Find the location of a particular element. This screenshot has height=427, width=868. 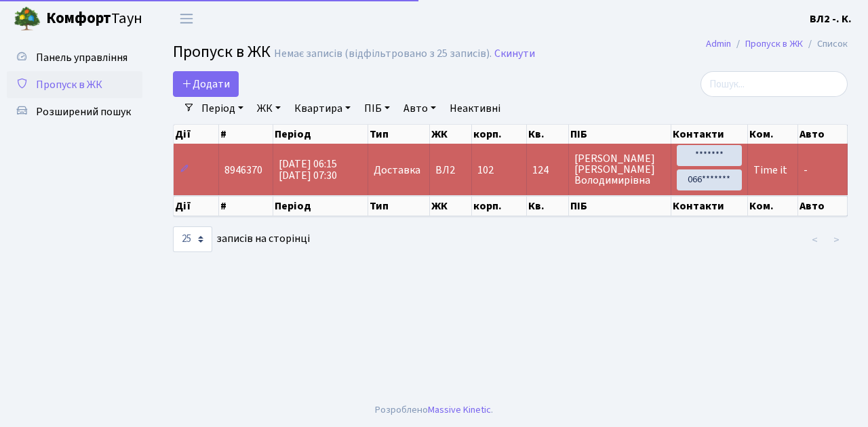

a: ВЛ2 -. К. is located at coordinates (830, 19).